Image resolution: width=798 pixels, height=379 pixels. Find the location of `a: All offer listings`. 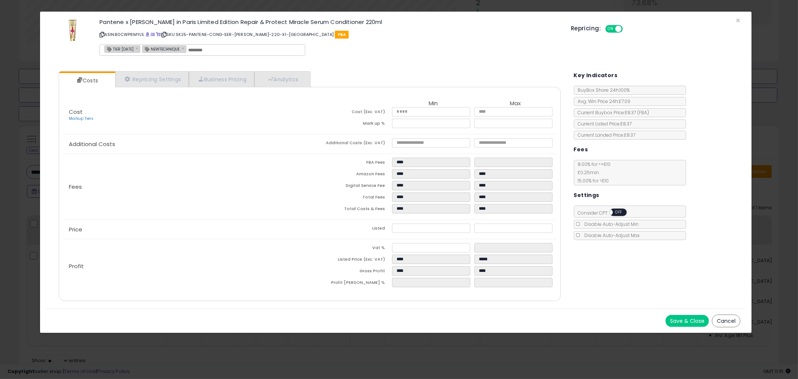

a: All offer listings is located at coordinates (153, 34).